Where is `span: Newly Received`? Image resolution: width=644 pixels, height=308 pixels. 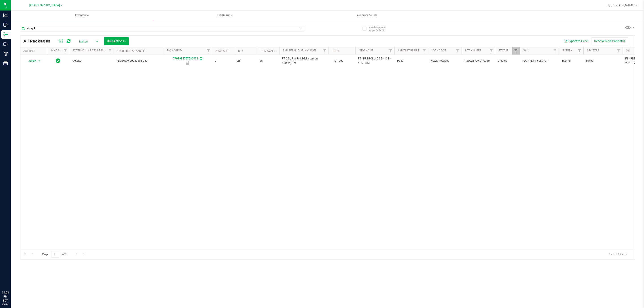 span: Newly Received is located at coordinates (445, 61).